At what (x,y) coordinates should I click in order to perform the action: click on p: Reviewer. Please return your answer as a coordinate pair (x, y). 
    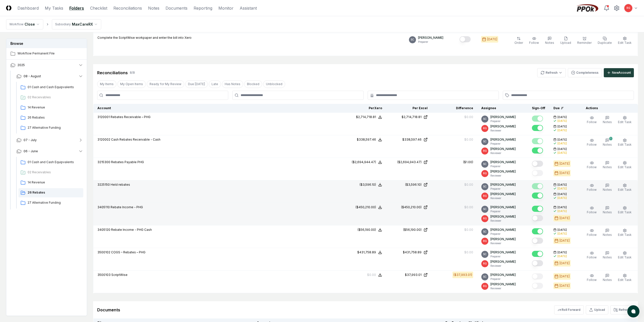
    Looking at the image, I should click on (503, 198).